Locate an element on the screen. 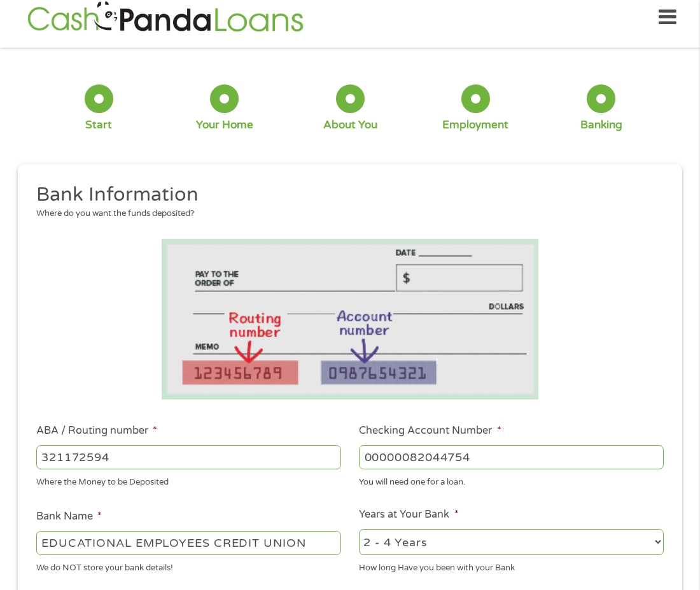 The width and height of the screenshot is (700, 590). input: 345634636 is located at coordinates (511, 458).